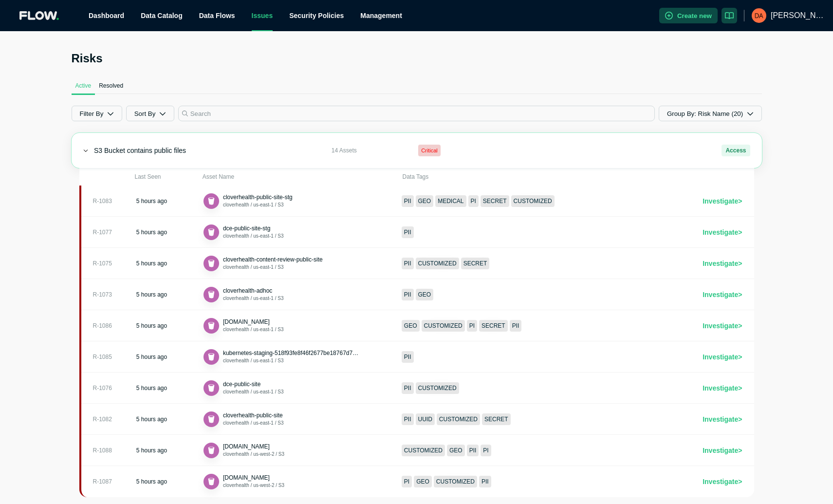 This screenshot has height=504, width=833. I want to click on button: Sort By, so click(150, 114).